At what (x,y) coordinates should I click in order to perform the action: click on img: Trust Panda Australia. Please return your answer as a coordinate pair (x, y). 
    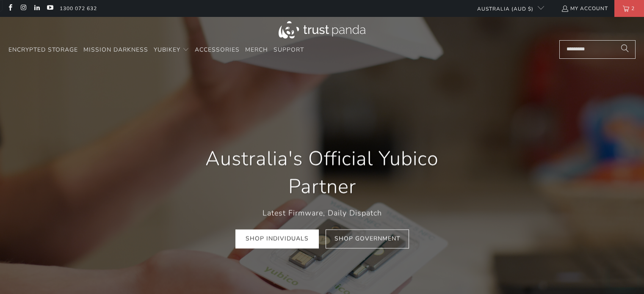
    Looking at the image, I should click on (321, 30).